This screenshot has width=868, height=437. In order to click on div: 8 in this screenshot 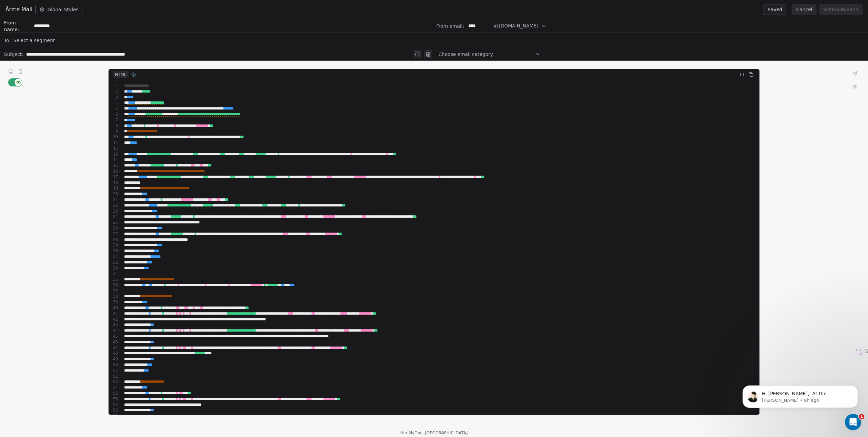, I will do `click(114, 126)`.